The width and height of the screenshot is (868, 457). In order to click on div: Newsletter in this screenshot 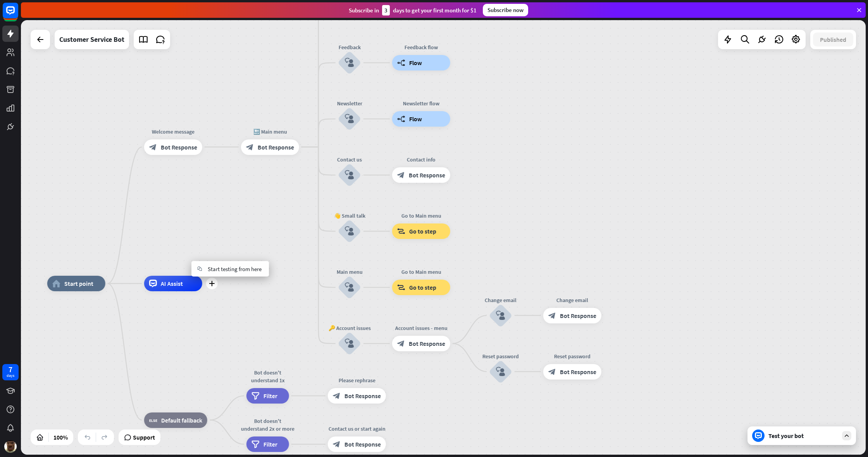, I will do `click(350, 104)`.